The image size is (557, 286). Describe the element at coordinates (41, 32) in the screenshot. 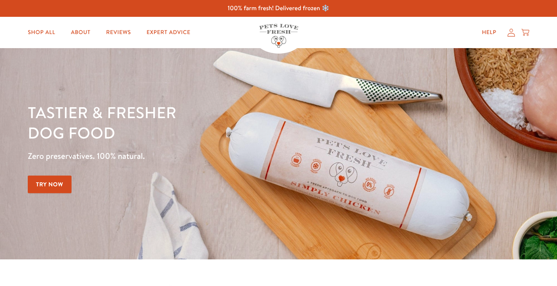

I see `a: Shop All` at that location.